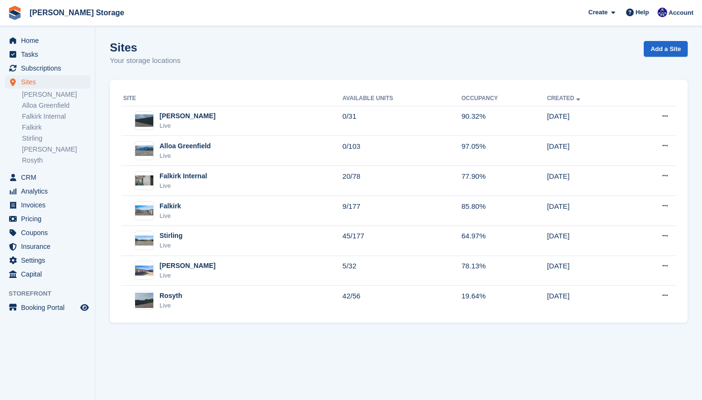 This screenshot has height=400, width=702. Describe the element at coordinates (144, 121) in the screenshot. I see `img: Image of Alloa Kelliebank site` at that location.